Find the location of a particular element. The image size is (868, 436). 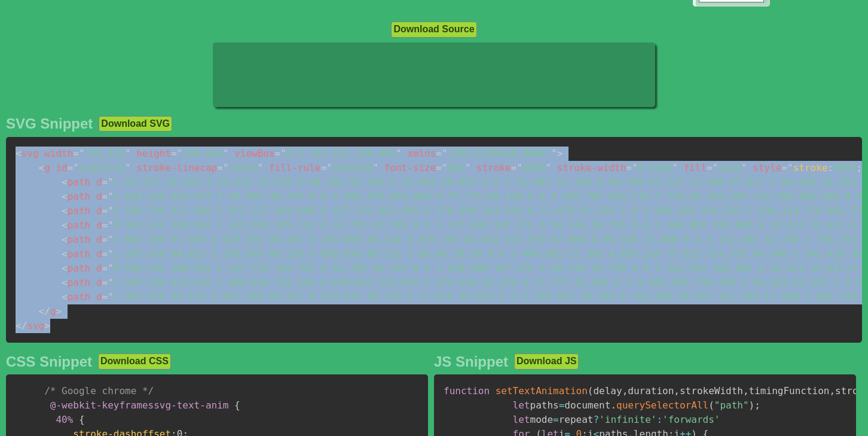

span: round is located at coordinates (240, 167).